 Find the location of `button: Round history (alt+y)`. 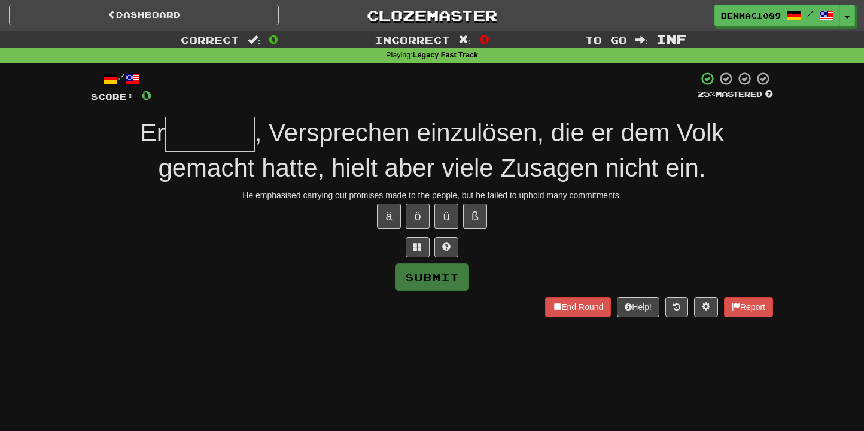

button: Round history (alt+y) is located at coordinates (677, 307).